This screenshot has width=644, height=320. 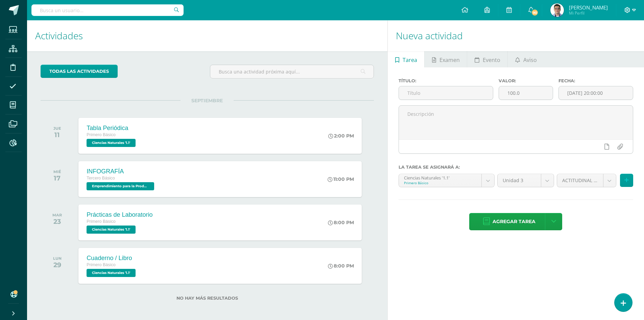 What do you see at coordinates (58, 258) in the screenshot?
I see `div: LUN` at bounding box center [58, 258].